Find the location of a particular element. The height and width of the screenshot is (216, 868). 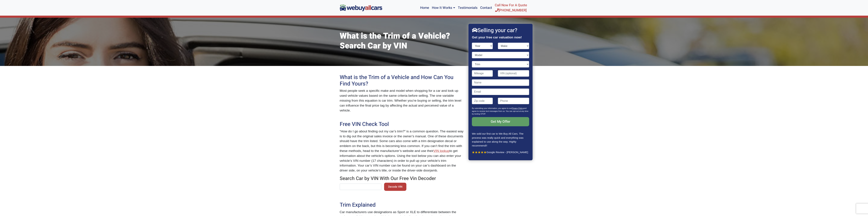

span: VIN lookup is located at coordinates (441, 150).